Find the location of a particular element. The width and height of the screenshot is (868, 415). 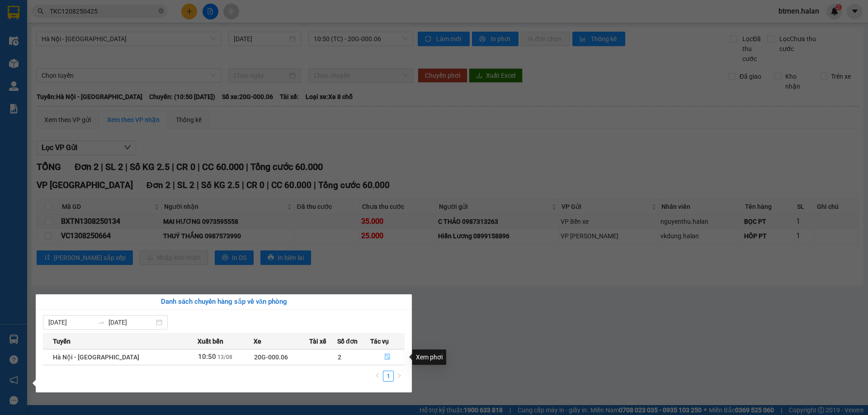

span: left is located at coordinates (377, 375).